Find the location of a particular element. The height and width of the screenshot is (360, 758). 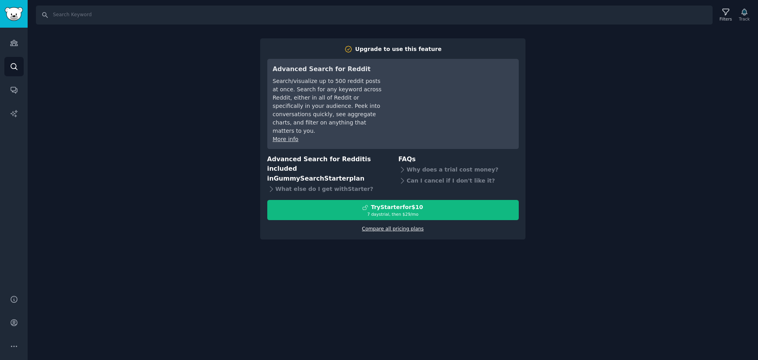

a: Compare all pricing plans is located at coordinates (393, 229).